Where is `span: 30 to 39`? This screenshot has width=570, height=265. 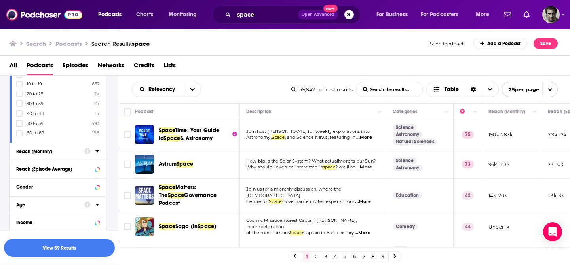 span: 30 to 39 is located at coordinates (35, 104).